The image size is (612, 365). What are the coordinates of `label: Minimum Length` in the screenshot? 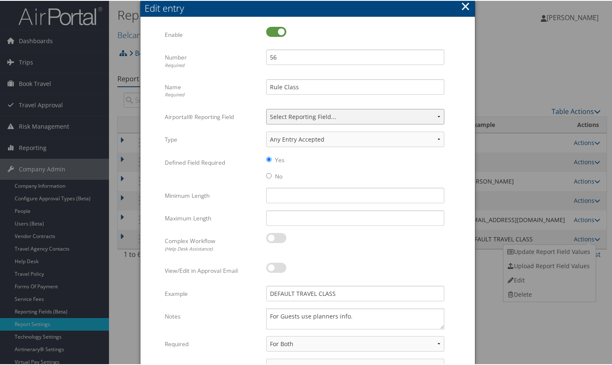 It's located at (212, 195).